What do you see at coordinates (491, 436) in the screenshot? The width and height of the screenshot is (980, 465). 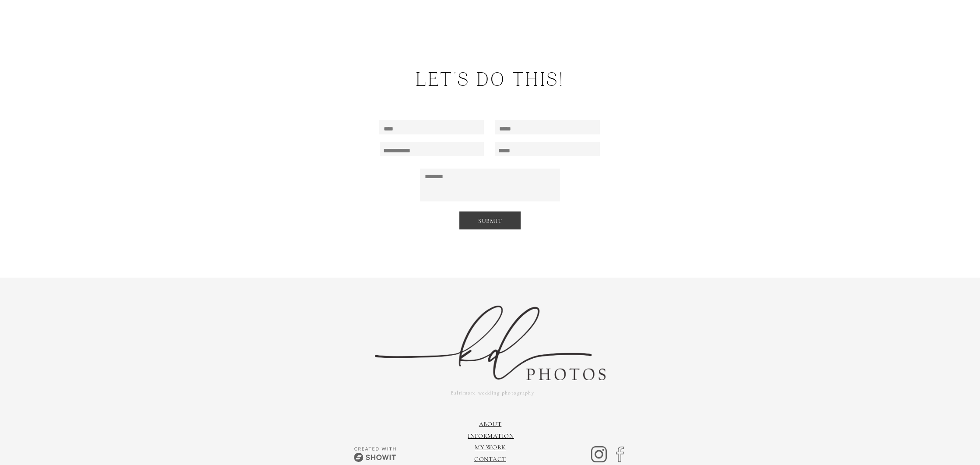 I see `a: information` at bounding box center [491, 436].